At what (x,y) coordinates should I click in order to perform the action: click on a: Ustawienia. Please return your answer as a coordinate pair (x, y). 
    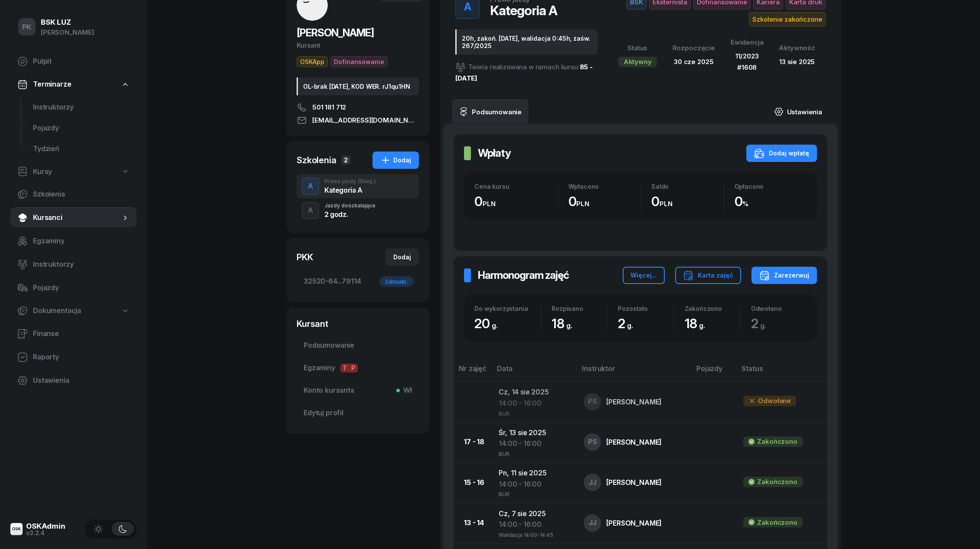
    Looking at the image, I should click on (73, 380).